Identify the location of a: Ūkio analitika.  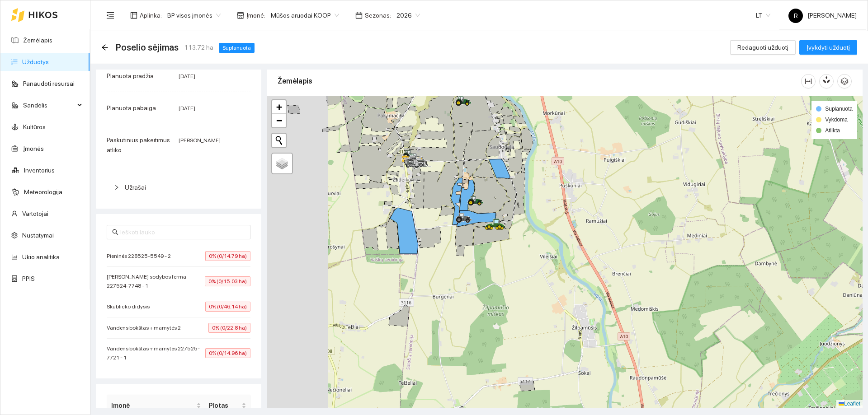
(41, 257).